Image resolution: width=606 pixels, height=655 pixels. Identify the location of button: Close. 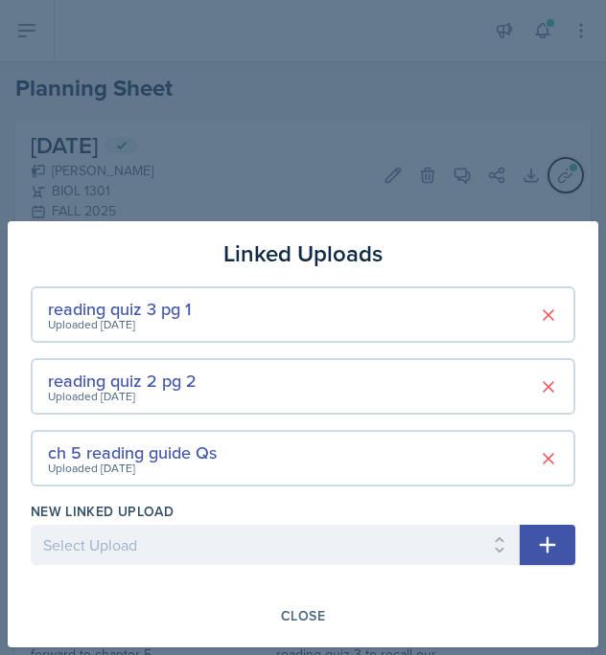
(303, 616).